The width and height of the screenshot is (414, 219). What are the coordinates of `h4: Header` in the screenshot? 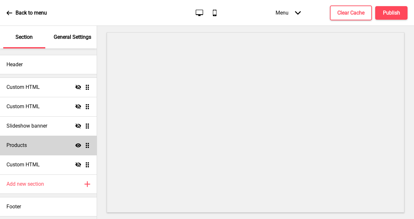 It's located at (15, 65).